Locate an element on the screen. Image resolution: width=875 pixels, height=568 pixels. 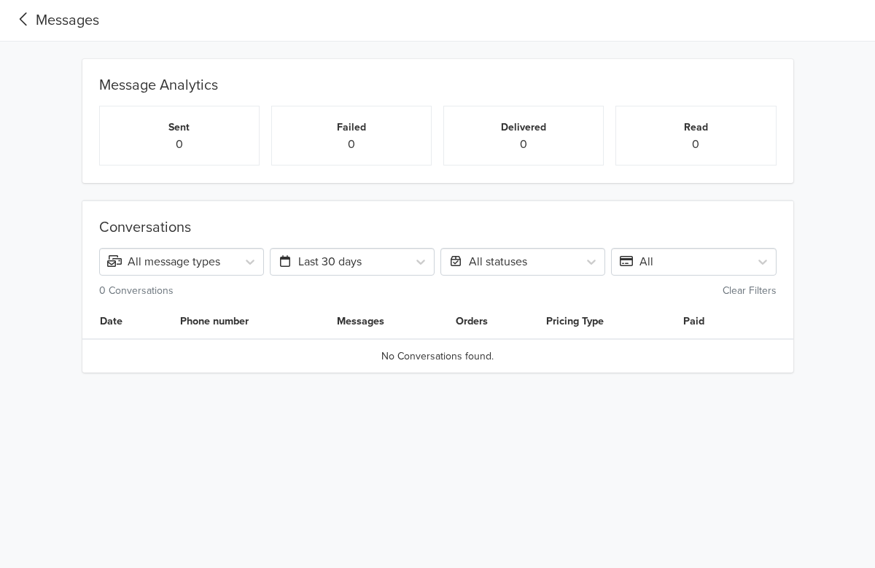
span: All statuses is located at coordinates (488, 262).